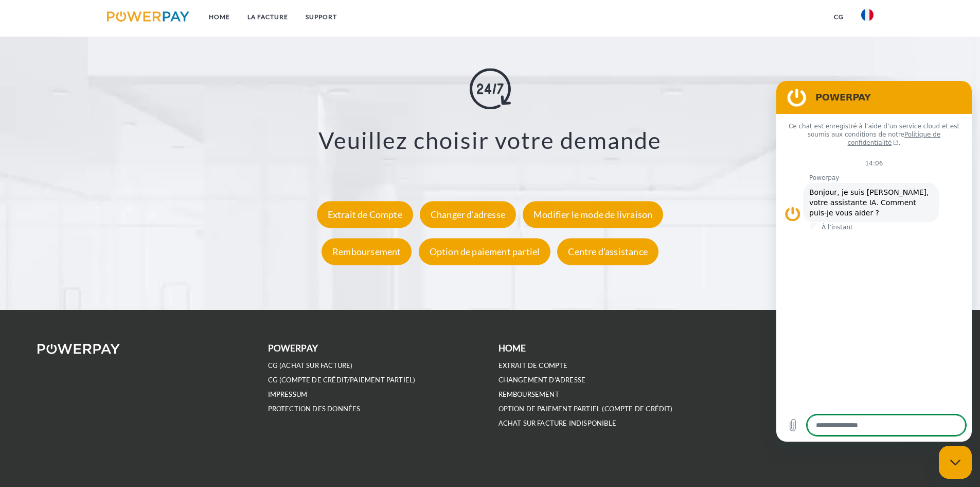 The width and height of the screenshot is (980, 487). Describe the element at coordinates (593, 214) in the screenshot. I see `div: Modifier le mode de livraison` at that location.